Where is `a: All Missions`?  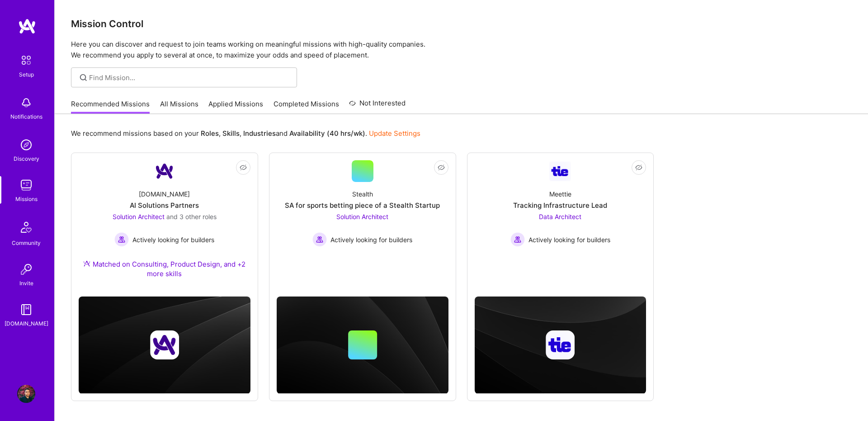
a: All Missions is located at coordinates (179, 107).